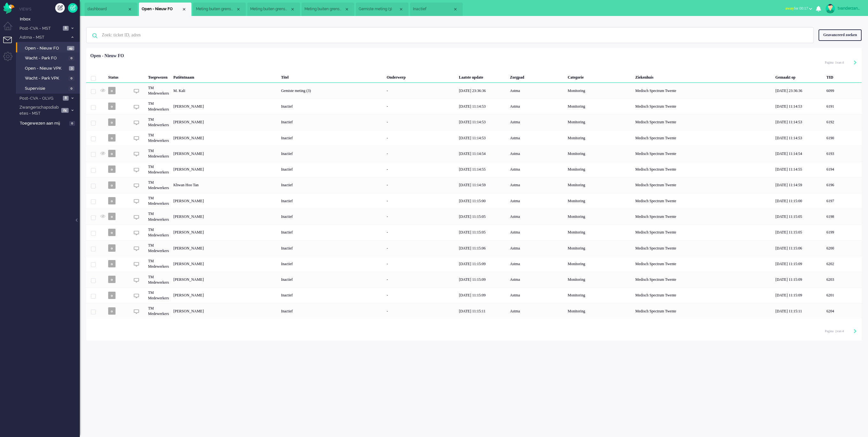 This screenshot has width=868, height=437. I want to click on span: Open - Nieuw FO, so click(161, 9).